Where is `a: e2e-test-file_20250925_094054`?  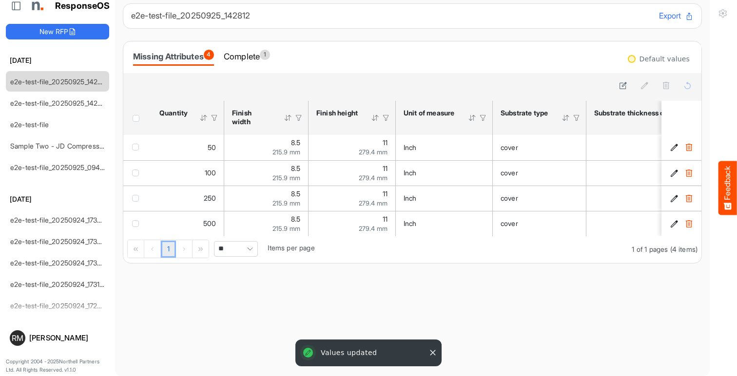
a: e2e-test-file_20250925_094054 is located at coordinates (61, 167).